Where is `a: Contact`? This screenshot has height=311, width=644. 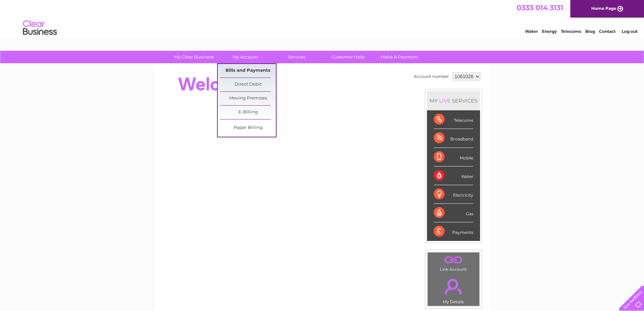 a: Contact is located at coordinates (607, 31).